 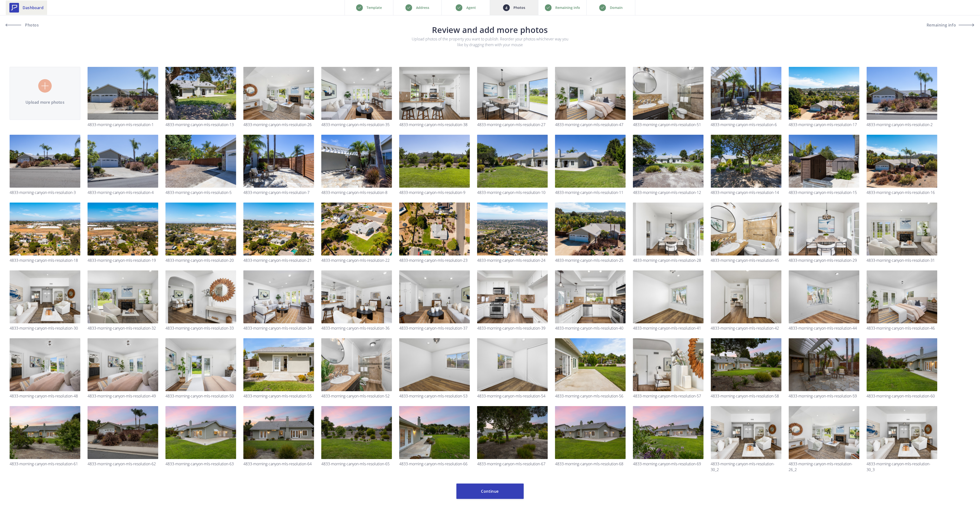 I want to click on button: Continue, so click(x=490, y=492).